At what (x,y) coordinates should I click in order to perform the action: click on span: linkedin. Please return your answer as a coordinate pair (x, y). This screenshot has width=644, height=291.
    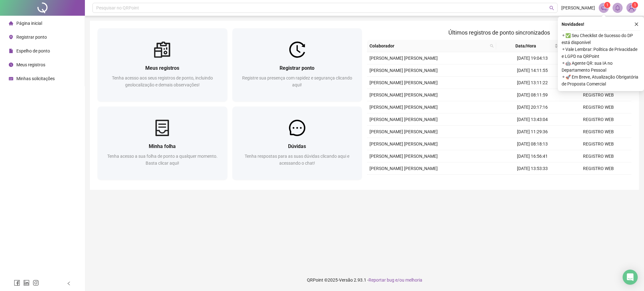
    Looking at the image, I should click on (27, 283).